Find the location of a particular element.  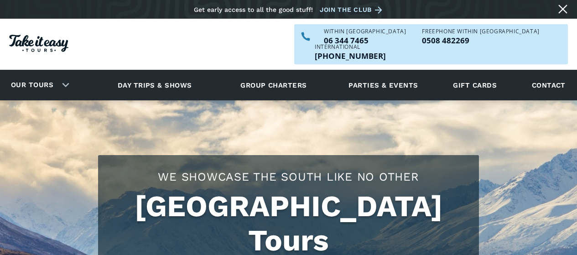

a: Our tours is located at coordinates (32, 85).